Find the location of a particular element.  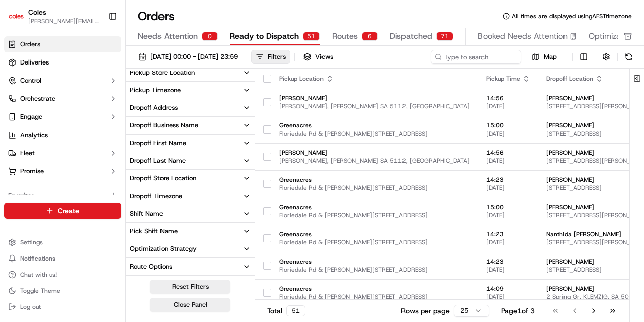

button: Close Panel is located at coordinates (190, 305).